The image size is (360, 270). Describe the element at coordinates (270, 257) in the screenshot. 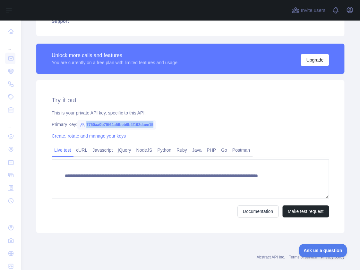

I see `a: Abstract API Inc.` at that location.